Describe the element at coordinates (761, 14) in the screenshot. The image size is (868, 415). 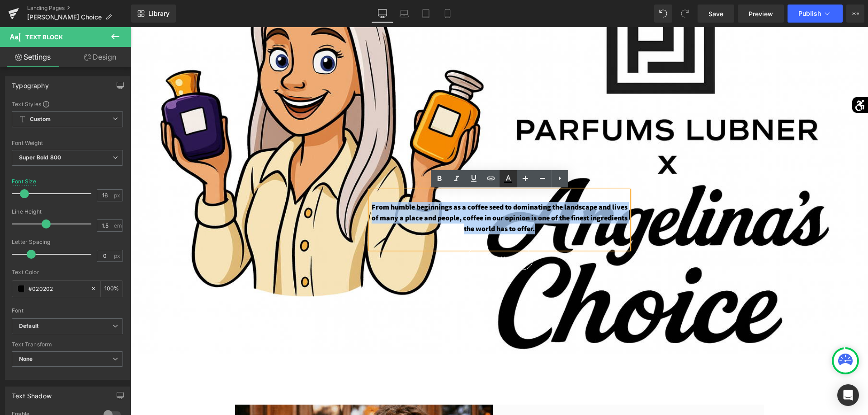
I see `span: Preview` at that location.